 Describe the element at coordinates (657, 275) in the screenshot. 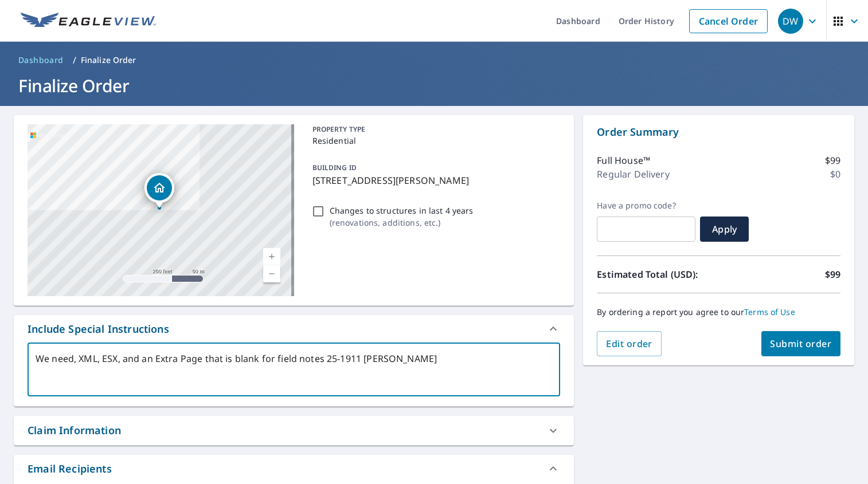

I see `p: Estimated Total (USD):` at that location.